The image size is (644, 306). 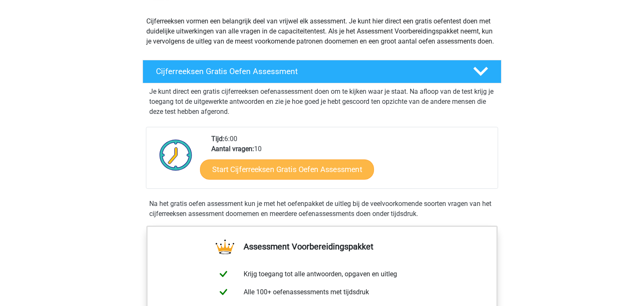 What do you see at coordinates (322, 208) in the screenshot?
I see `div: Na het gratis oefen assessment kun je met het oefenpakket de uitleg bij de veelvoorkomende soorte...` at bounding box center [322, 208].